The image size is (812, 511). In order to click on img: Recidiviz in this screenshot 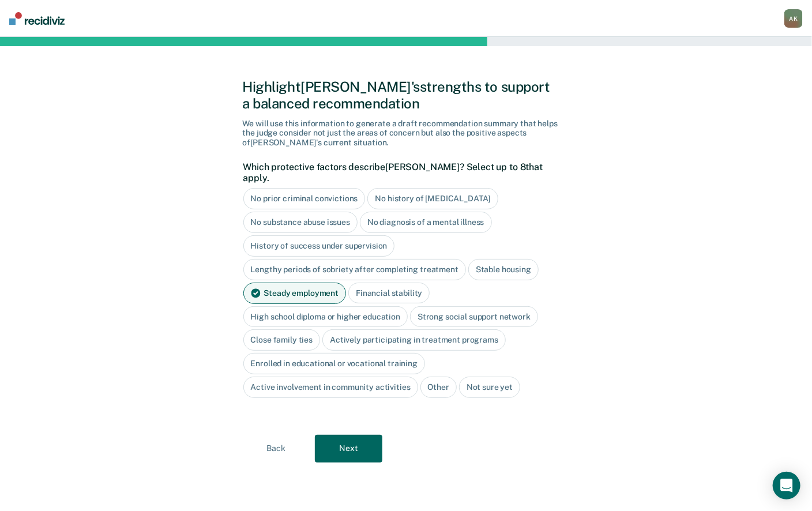, I will do `click(36, 18)`.